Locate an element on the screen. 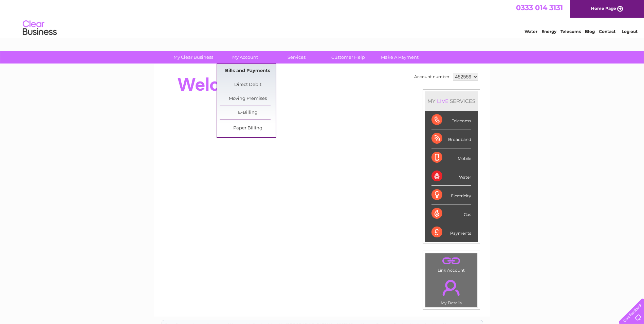 The height and width of the screenshot is (324, 644). a: Contact is located at coordinates (607, 31).